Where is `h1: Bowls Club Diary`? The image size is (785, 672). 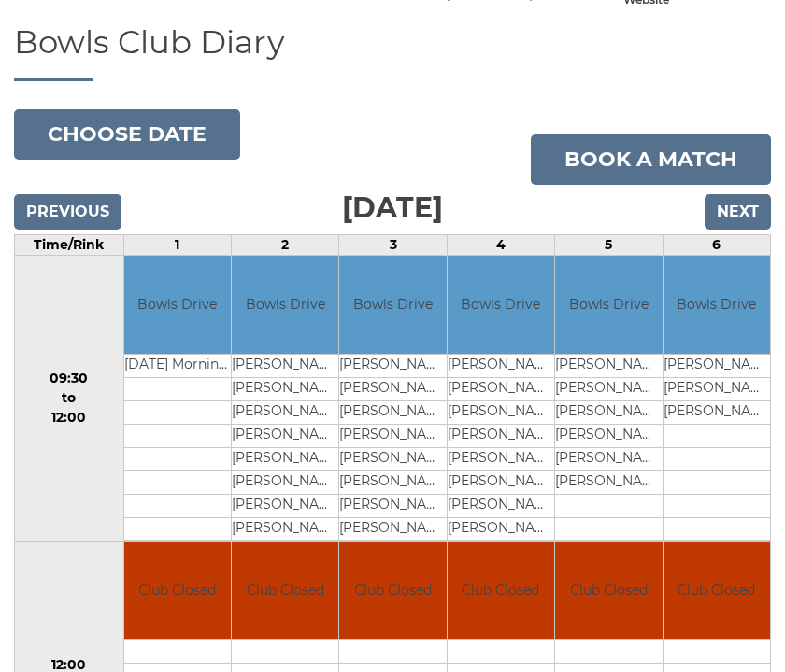 h1: Bowls Club Diary is located at coordinates (392, 53).